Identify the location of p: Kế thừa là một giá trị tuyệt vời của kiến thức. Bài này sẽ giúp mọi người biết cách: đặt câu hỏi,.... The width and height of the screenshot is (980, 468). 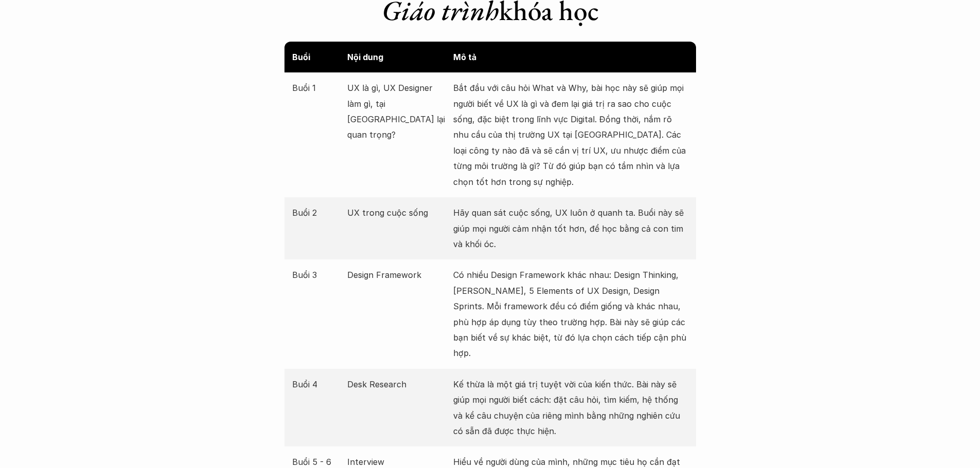
(571, 408).